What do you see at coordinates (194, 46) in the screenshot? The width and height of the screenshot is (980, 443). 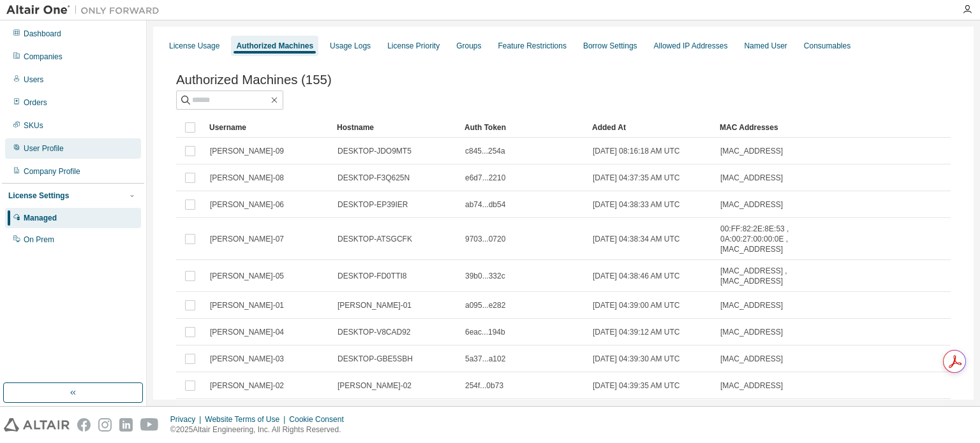 I see `div: License Usage` at bounding box center [194, 46].